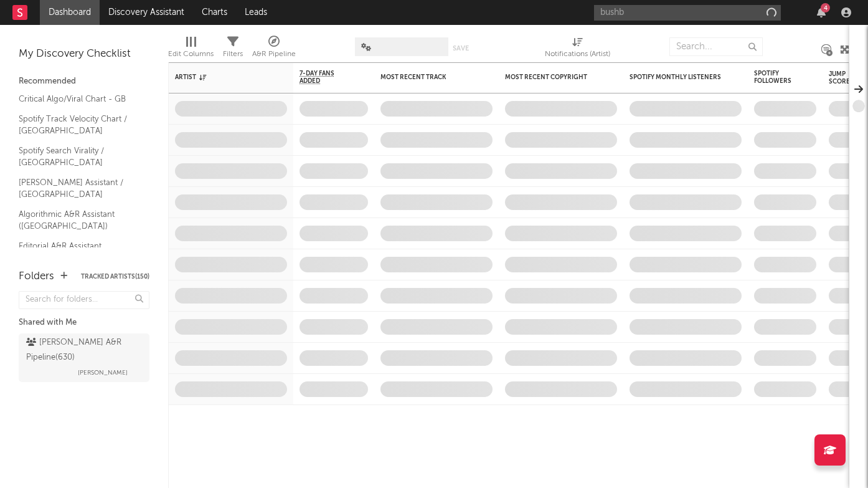  What do you see at coordinates (687, 12) in the screenshot?
I see `input: Search for artists` at bounding box center [687, 12].